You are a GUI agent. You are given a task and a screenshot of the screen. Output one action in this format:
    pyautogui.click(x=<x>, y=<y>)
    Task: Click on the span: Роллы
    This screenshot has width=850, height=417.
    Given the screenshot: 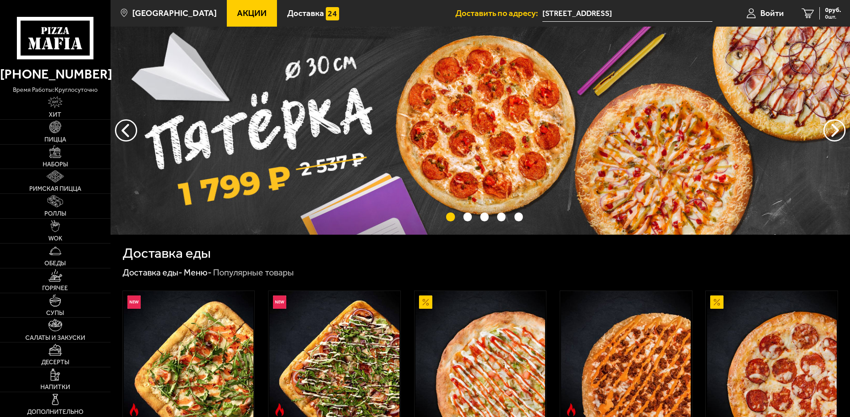 What is the action you would take?
    pyautogui.click(x=55, y=214)
    